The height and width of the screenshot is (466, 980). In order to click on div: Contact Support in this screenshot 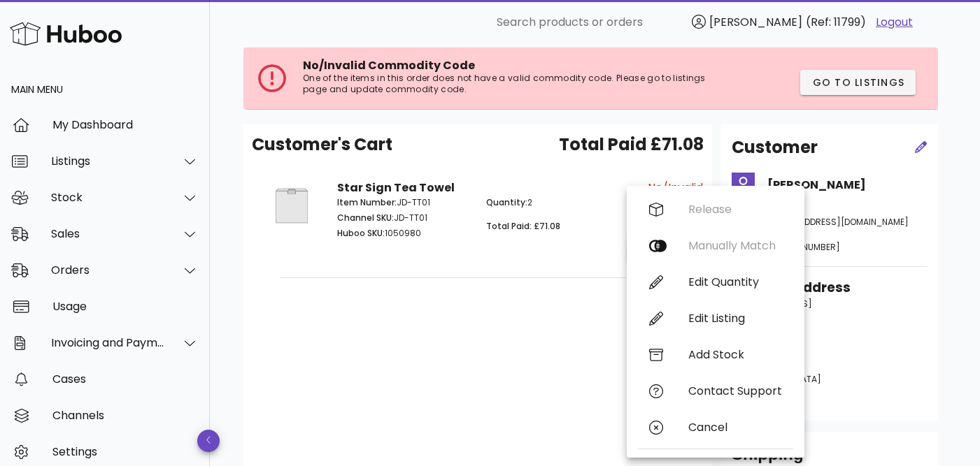, I will do `click(735, 391)`.